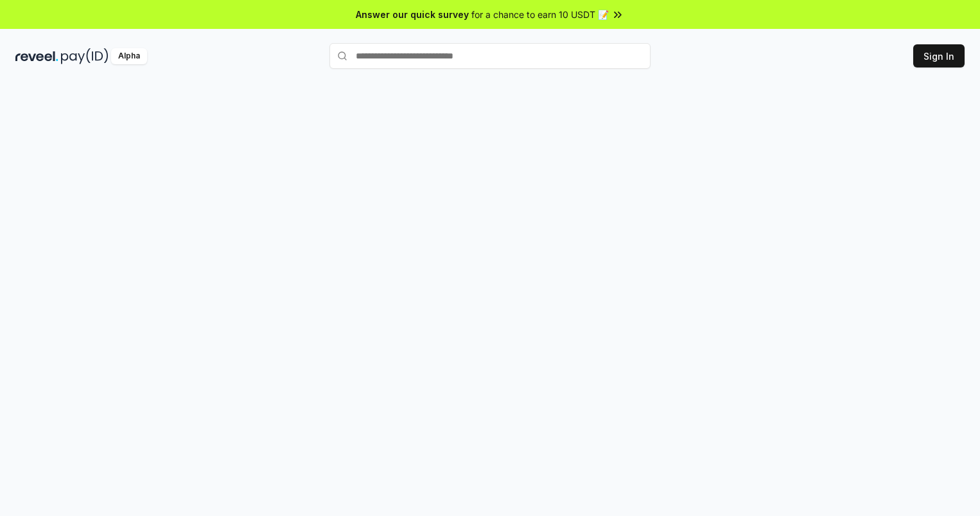 The height and width of the screenshot is (516, 980). I want to click on img: pay_id, so click(85, 56).